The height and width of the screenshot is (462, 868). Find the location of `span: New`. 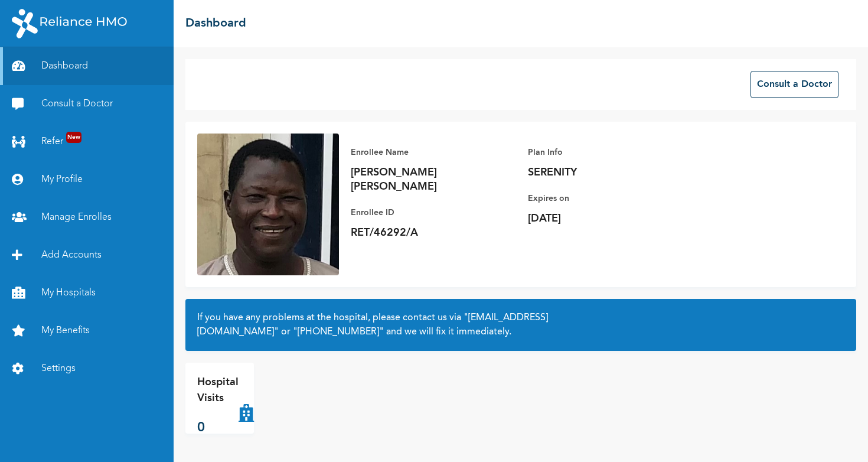

span: New is located at coordinates (74, 137).